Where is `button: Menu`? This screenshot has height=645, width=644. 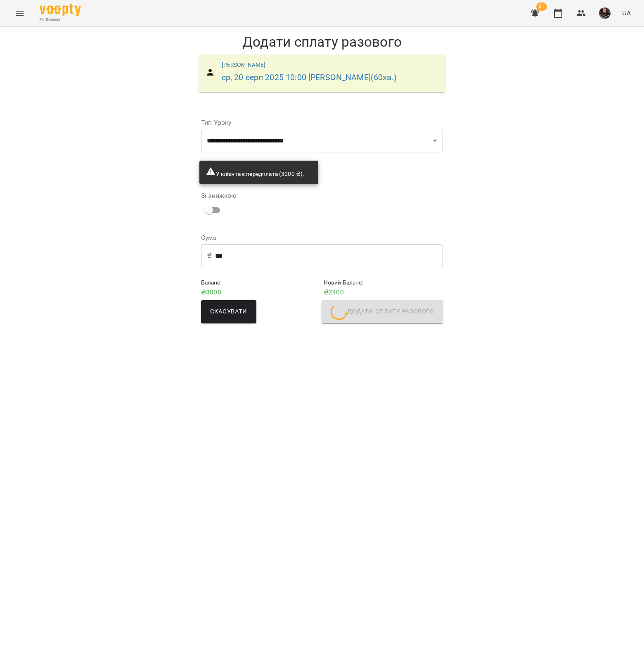
button: Menu is located at coordinates (20, 14).